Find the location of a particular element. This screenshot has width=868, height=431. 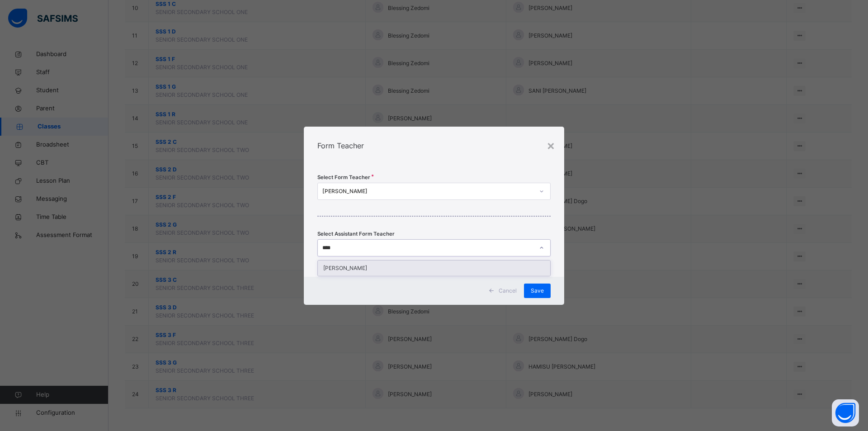

span: Select Assistant Form Teacher is located at coordinates (356, 233).